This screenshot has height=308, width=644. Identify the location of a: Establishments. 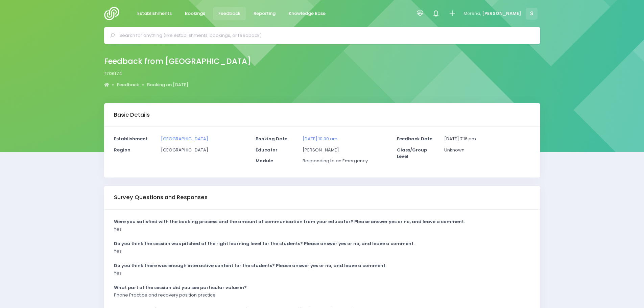
(155, 13).